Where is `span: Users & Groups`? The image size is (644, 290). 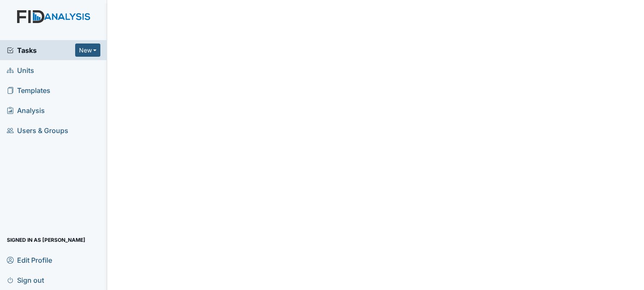
span: Users & Groups is located at coordinates (37, 130).